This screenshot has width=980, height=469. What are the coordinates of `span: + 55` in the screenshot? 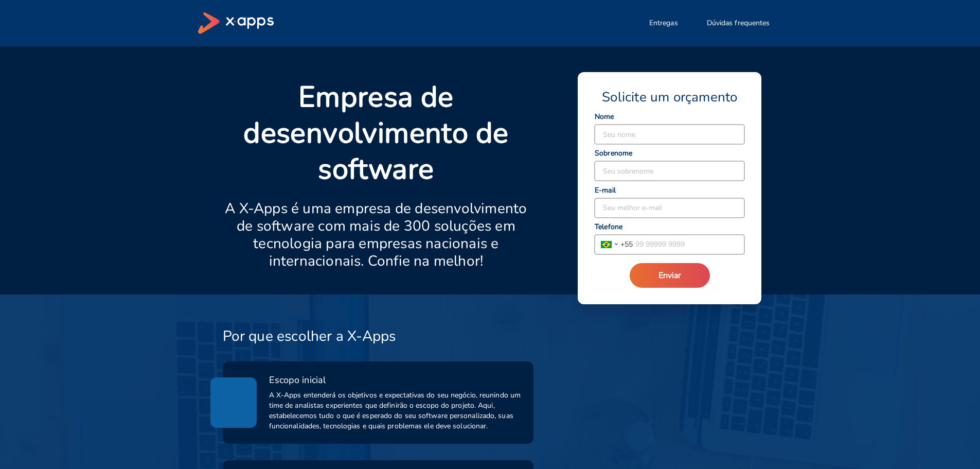 It's located at (627, 244).